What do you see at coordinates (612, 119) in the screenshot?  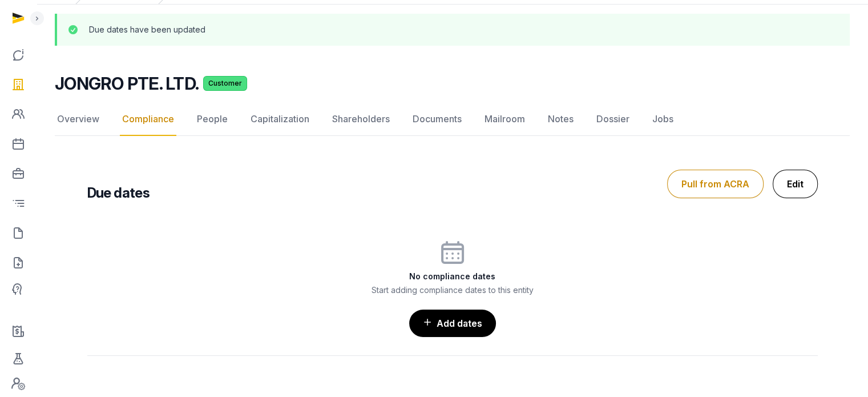 I see `a: Dossier` at bounding box center [612, 119].